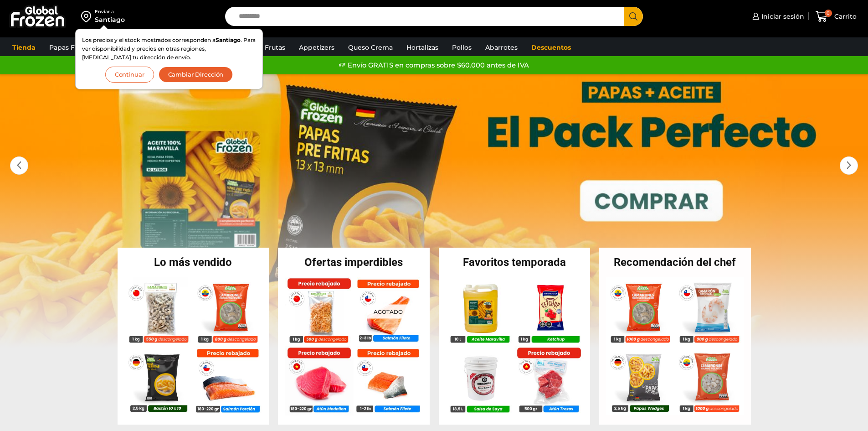 This screenshot has height=431, width=868. I want to click on button: Search button, so click(633, 16).